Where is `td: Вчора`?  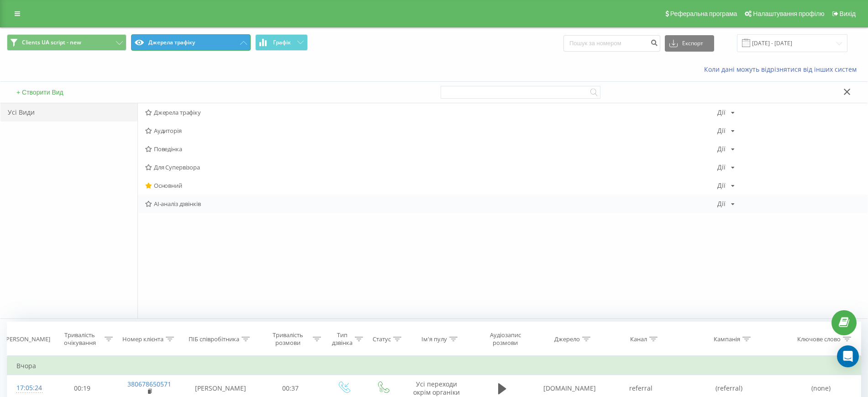
td: Вчора is located at coordinates (434, 366).